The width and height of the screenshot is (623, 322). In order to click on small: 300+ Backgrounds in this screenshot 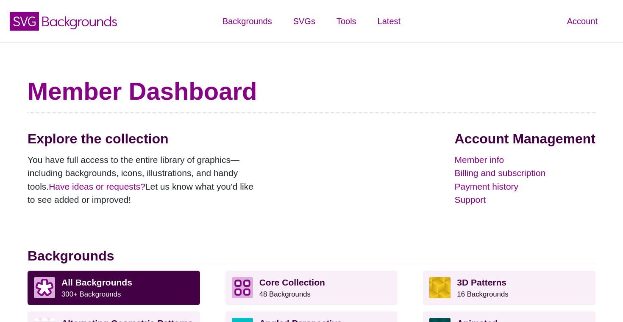, I will do `click(91, 294)`.